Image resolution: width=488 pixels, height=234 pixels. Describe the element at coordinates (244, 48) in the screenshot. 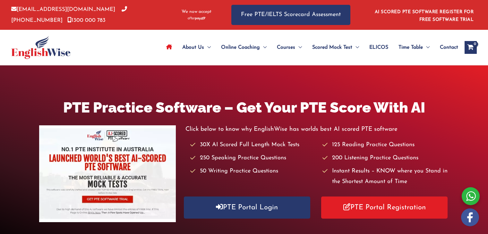

I see `a: Online CoachingMenu Toggle` at that location.